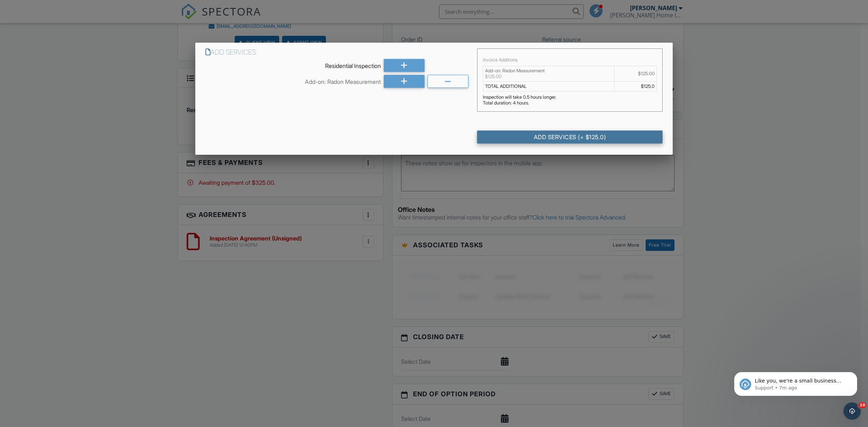 The height and width of the screenshot is (427, 868). What do you see at coordinates (570, 97) in the screenshot?
I see `div: Inspection will take 0.5 hours longer.` at bounding box center [570, 97].